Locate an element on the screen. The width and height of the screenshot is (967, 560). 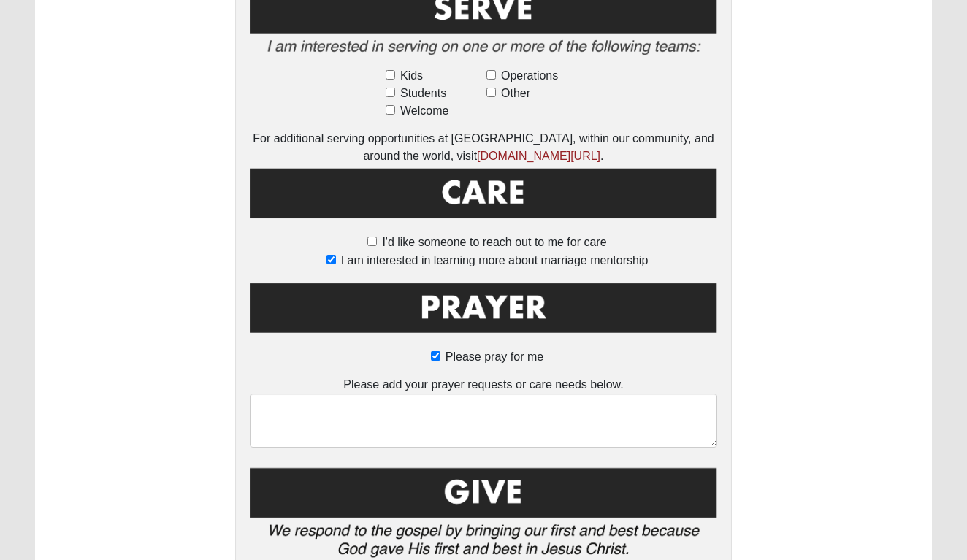
div: Please add your prayer requests or care needs below. is located at coordinates (483, 412).